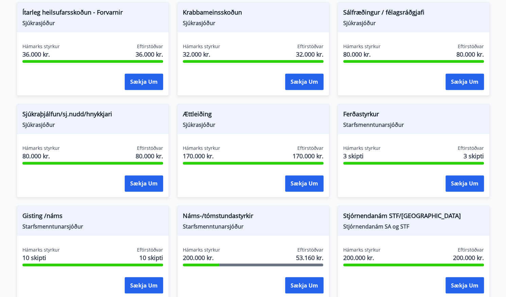 This screenshot has width=506, height=297. Describe the element at coordinates (309, 258) in the screenshot. I see `span: 53.160 kr.` at that location.